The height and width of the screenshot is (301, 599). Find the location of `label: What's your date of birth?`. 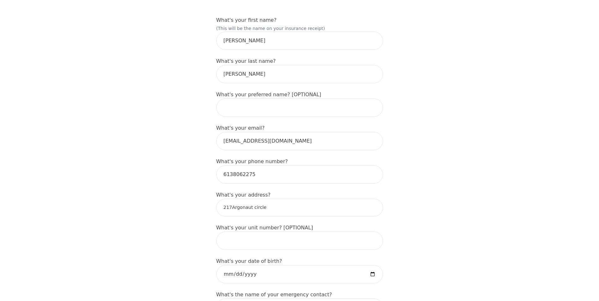

label: What's your date of birth? is located at coordinates (249, 261).